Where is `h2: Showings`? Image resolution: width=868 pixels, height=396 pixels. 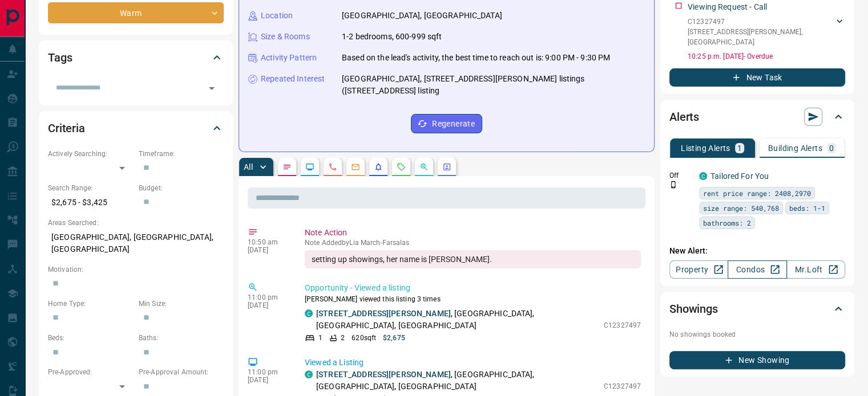
h2: Showings is located at coordinates (693, 309).